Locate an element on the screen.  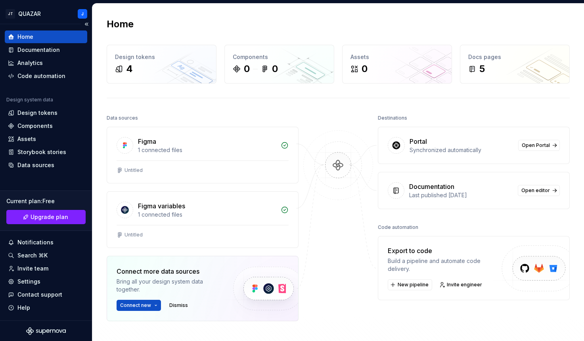
span: Dismiss is located at coordinates (178, 306).